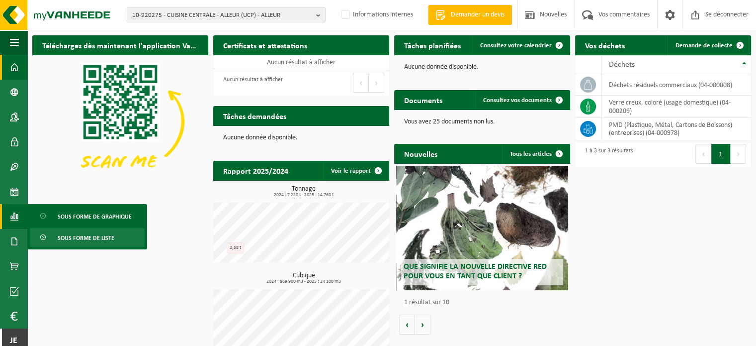 This screenshot has height=346, width=756. What do you see at coordinates (304, 281) in the screenshot?
I see `font: 2024 : 869 900 m3 - 2025 : 24 100 m3` at bounding box center [304, 281].